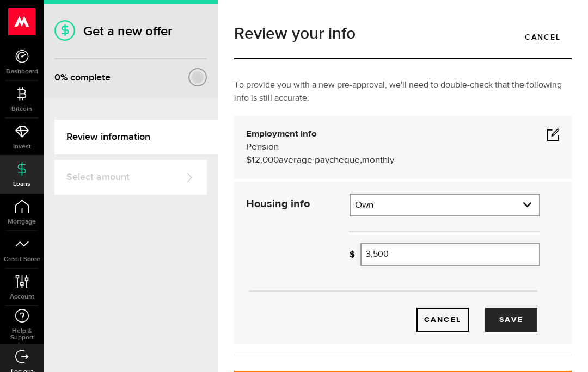  What do you see at coordinates (57, 77) in the screenshot?
I see `span: 0` at bounding box center [57, 77].